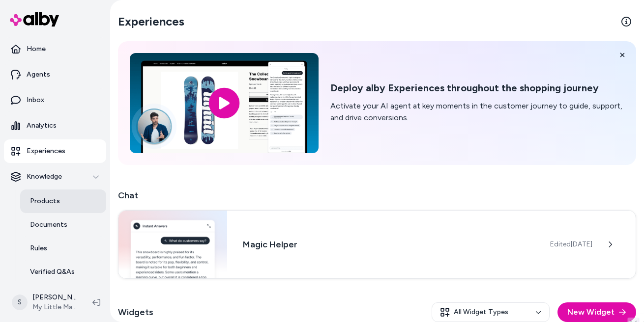 The width and height of the screenshot is (644, 322). Describe the element at coordinates (35, 100) in the screenshot. I see `p: Inbox` at that location.